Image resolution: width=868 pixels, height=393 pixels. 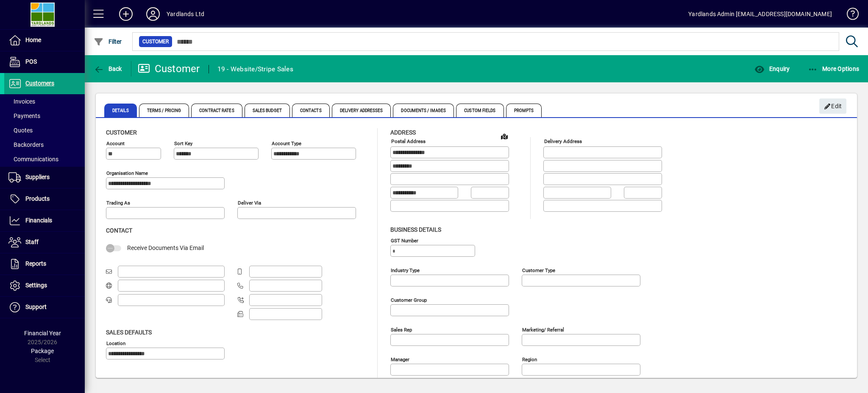 I want to click on mat-label: Manager, so click(x=400, y=359).